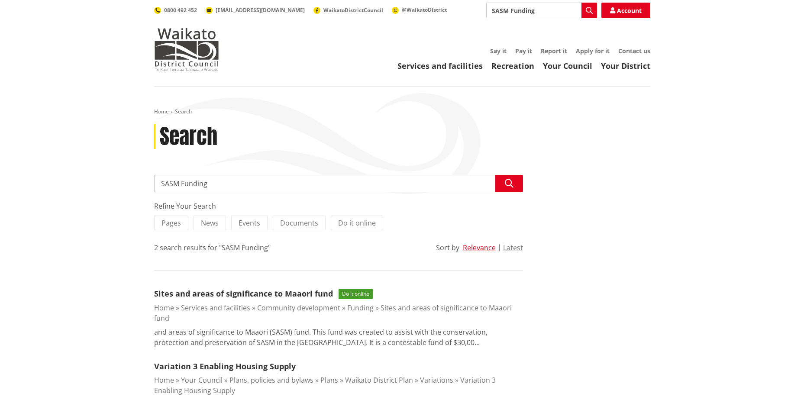 This screenshot has height=400, width=804. What do you see at coordinates (360, 308) in the screenshot?
I see `a: Funding` at bounding box center [360, 308].